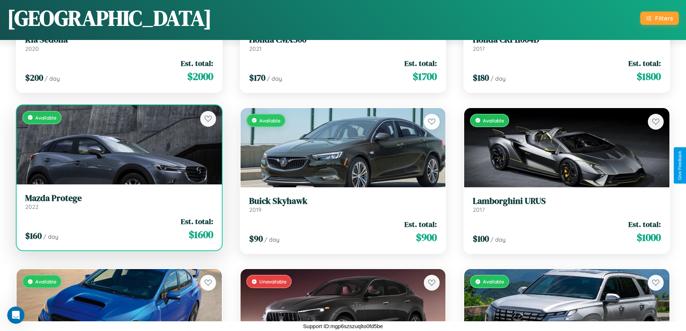  What do you see at coordinates (481, 77) in the screenshot?
I see `span: $ 180` at bounding box center [481, 77].